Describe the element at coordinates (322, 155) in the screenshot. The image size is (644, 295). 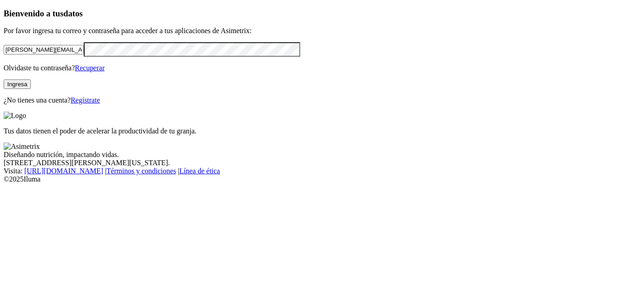
I see `div: Diseñando nutrición, impactando vidas.` at that location.